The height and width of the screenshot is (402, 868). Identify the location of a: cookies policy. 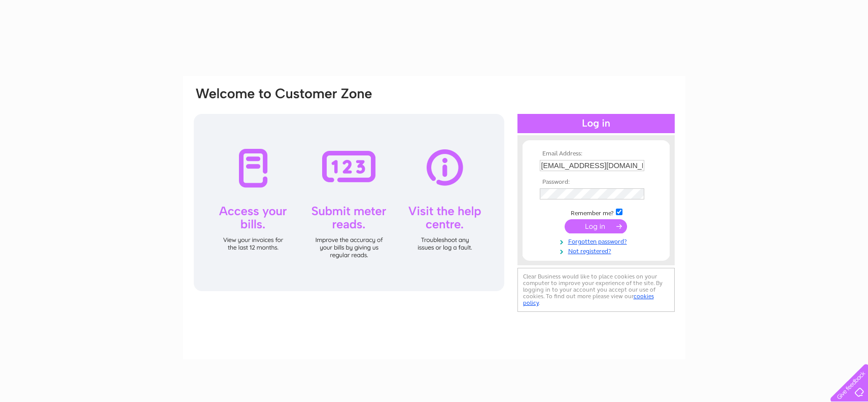
(588, 299).